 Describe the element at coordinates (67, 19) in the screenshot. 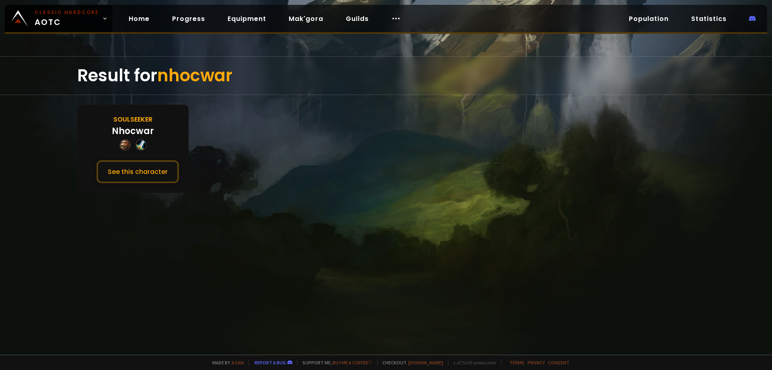

I see `span: AOTC` at that location.